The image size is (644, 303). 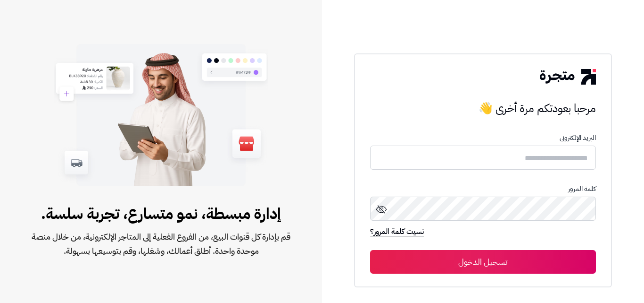 What do you see at coordinates (397, 233) in the screenshot?
I see `a: نسيت كلمة المرور؟` at bounding box center [397, 233].